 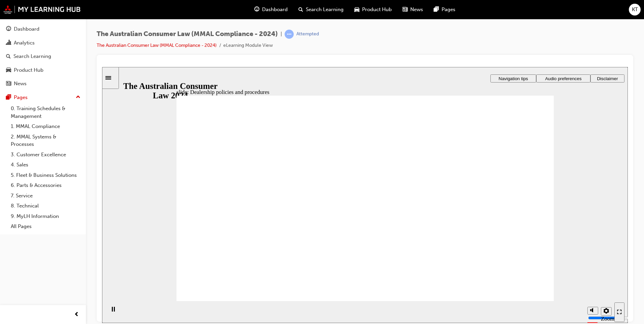 I want to click on span: News, so click(x=417, y=10).